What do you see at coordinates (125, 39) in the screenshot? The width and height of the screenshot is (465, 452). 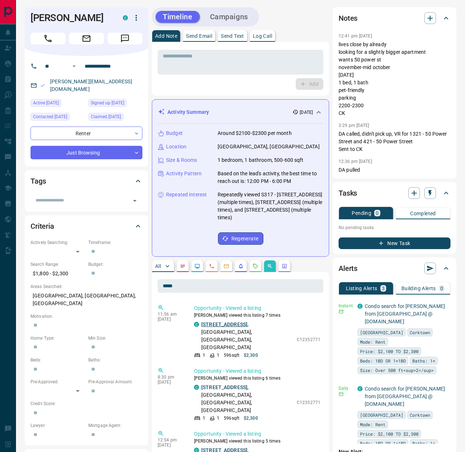 I see `span: Message` at bounding box center [125, 39].